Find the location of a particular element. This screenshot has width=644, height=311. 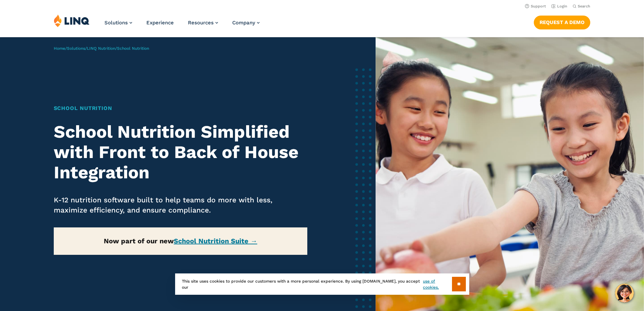

button: Open Search Bar is located at coordinates (582, 6).